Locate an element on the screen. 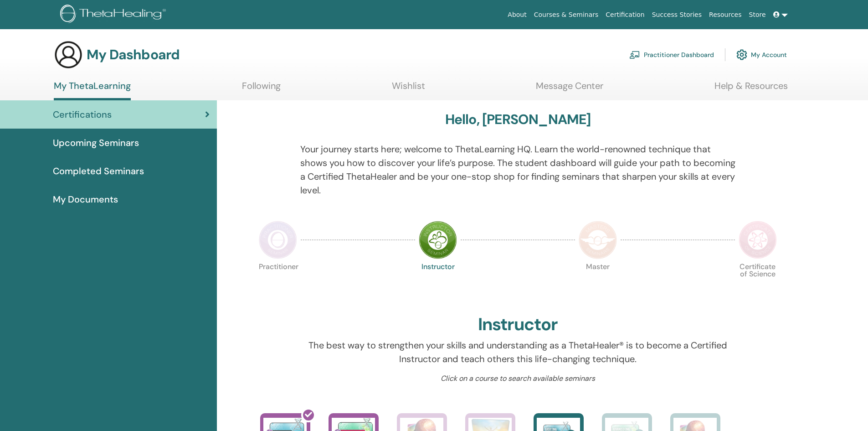  a: Wishlist is located at coordinates (408, 89).